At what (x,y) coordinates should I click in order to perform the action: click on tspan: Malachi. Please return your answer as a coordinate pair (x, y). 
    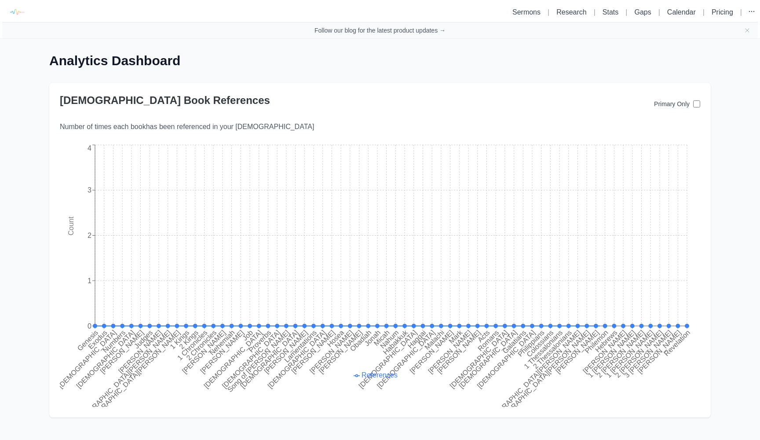
    Looking at the image, I should click on (434, 339).